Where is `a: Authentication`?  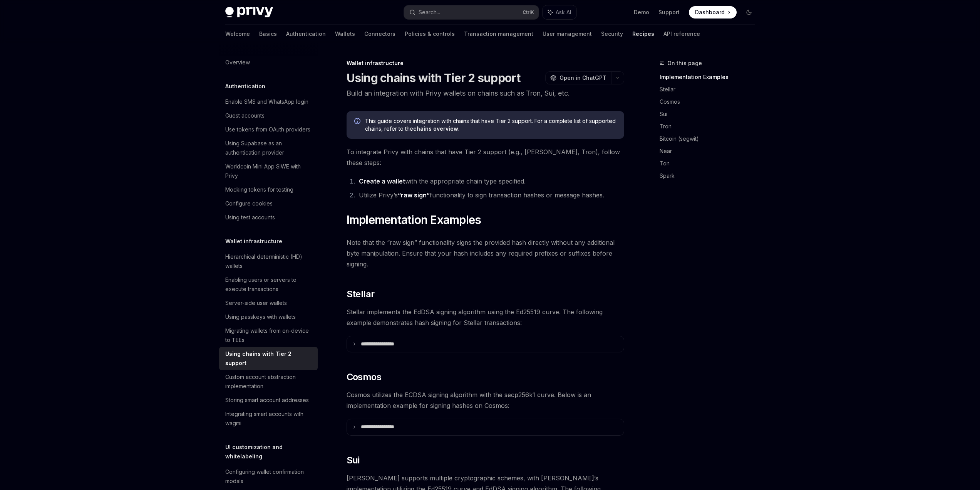
a: Authentication is located at coordinates (305, 34).